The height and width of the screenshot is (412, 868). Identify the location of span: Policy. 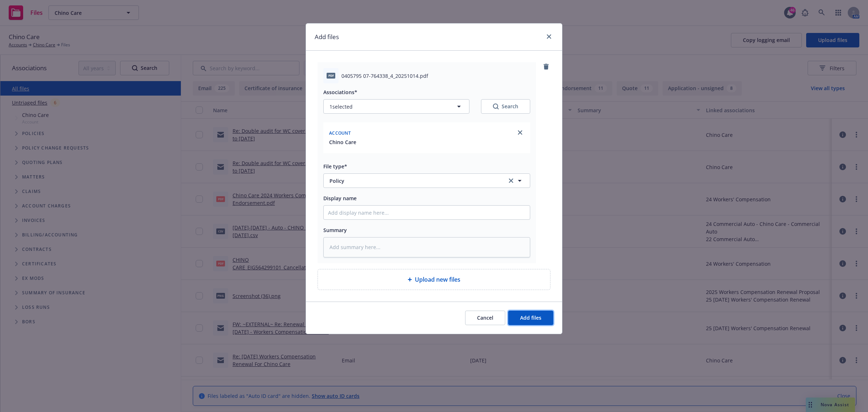
(413, 181).